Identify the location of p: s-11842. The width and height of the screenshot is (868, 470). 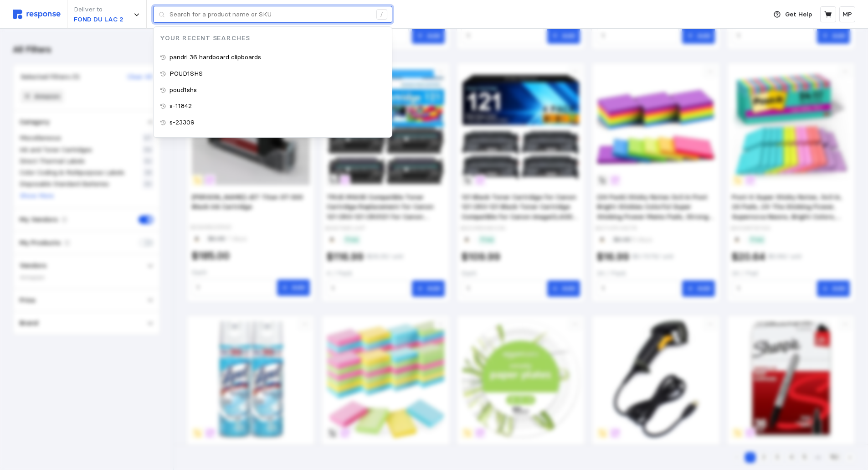
(181, 107).